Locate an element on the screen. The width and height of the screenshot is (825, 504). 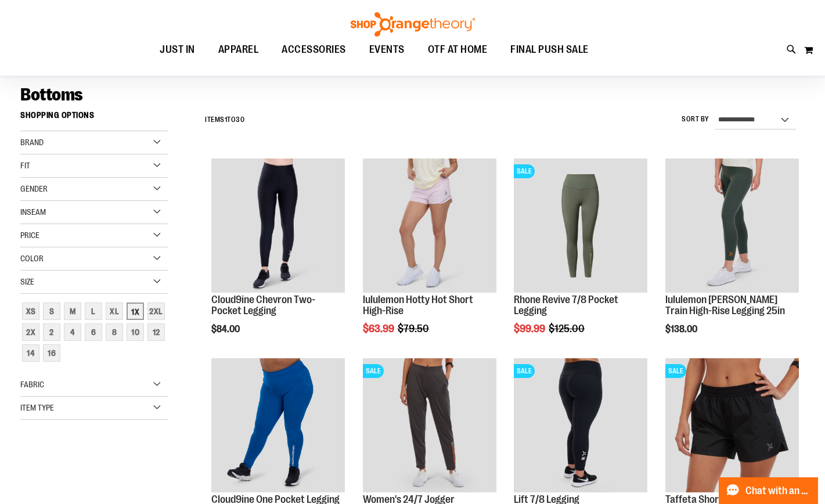
span: OTF AT HOME is located at coordinates (458, 50).